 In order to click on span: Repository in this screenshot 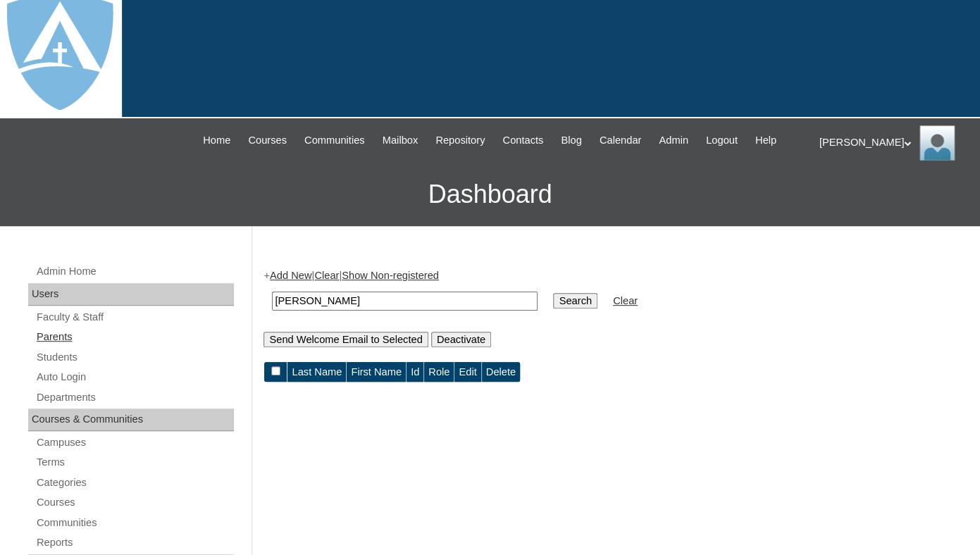, I will do `click(460, 140)`.